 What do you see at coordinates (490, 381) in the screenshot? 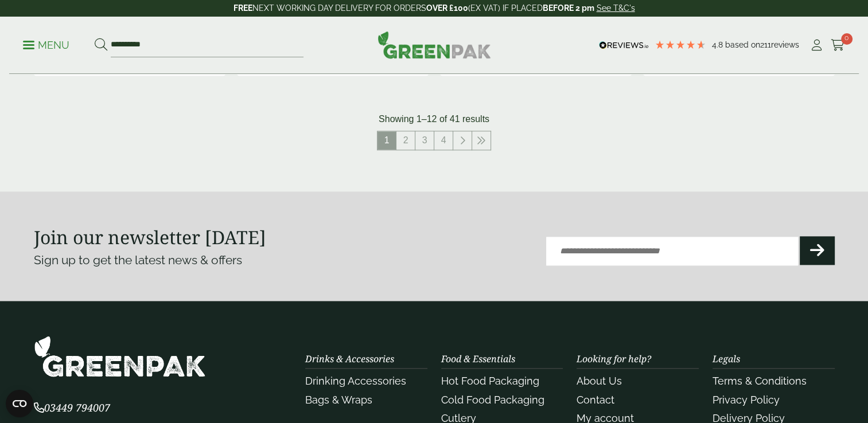
I see `a: Hot Food Packaging` at bounding box center [490, 381].